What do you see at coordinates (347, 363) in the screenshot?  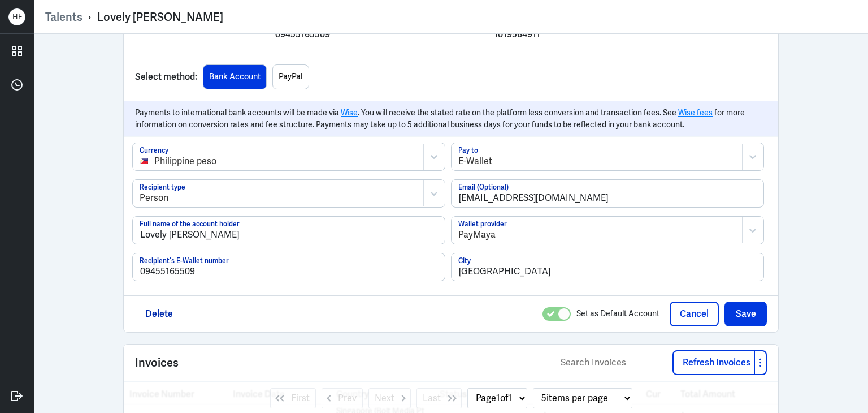 I see `div: Invoices` at bounding box center [347, 363].